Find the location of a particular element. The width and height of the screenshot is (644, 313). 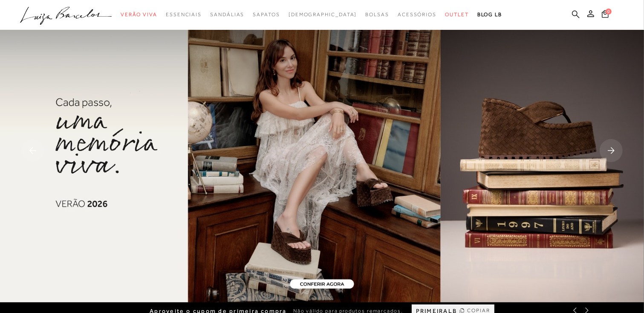

span: 0 is located at coordinates (609, 11).